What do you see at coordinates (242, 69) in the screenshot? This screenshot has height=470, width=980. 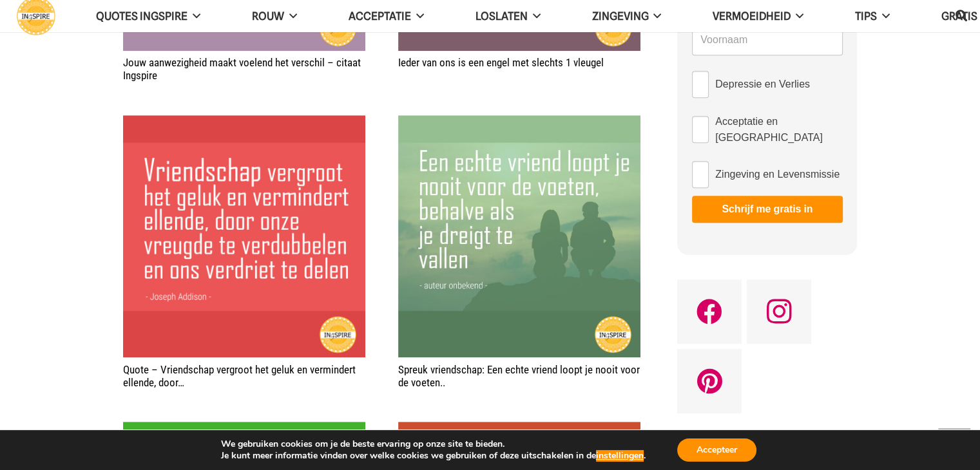 I see `a: Jouw aanwezigheid maakt voelend het verschil – citaat Ingspire` at bounding box center [242, 69].